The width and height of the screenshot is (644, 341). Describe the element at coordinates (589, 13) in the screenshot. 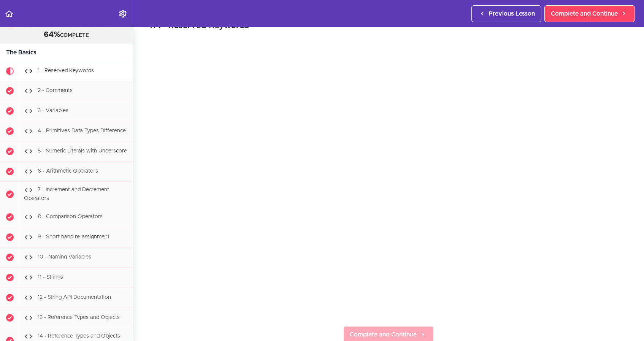

I see `a: Complete and Continue` at that location.